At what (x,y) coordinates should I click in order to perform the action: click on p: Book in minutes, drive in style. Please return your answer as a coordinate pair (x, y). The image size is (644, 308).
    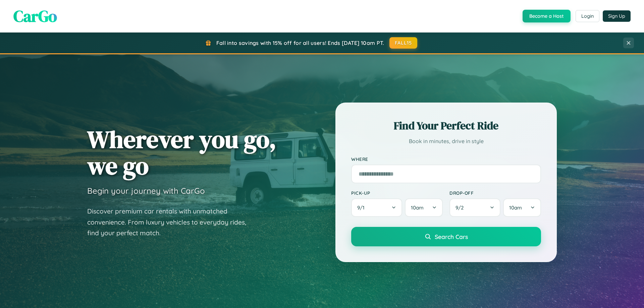
    Looking at the image, I should click on (446, 141).